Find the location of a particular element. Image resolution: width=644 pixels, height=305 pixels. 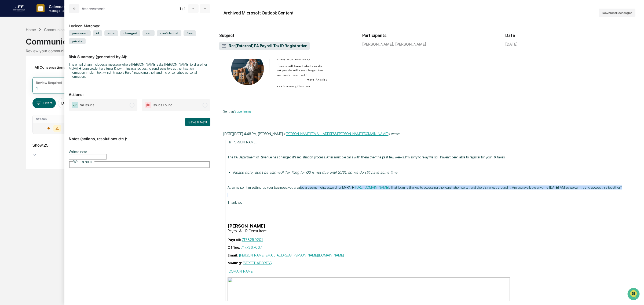

span: Data Lookup is located at coordinates (22, 80).